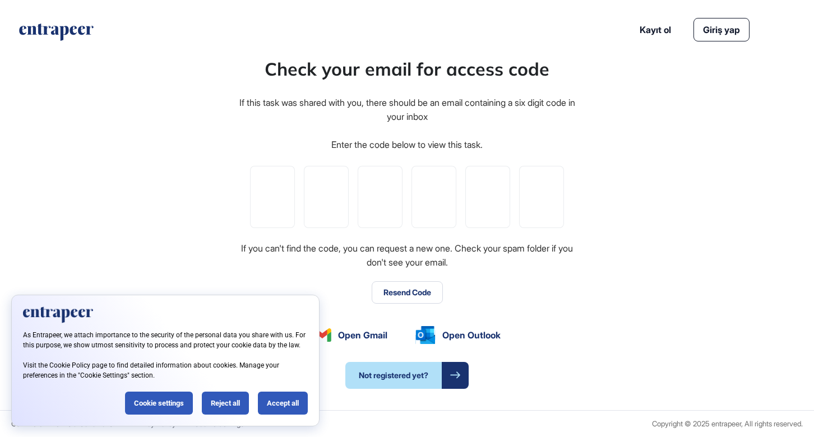 The width and height of the screenshot is (814, 437). I want to click on a: Kayıt ol, so click(655, 30).